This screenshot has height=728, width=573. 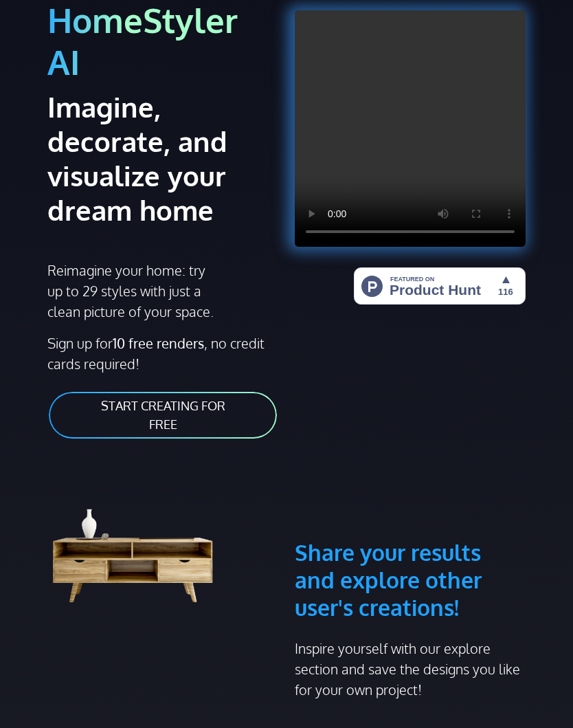 What do you see at coordinates (142, 540) in the screenshot?
I see `img: living room cabinet` at bounding box center [142, 540].